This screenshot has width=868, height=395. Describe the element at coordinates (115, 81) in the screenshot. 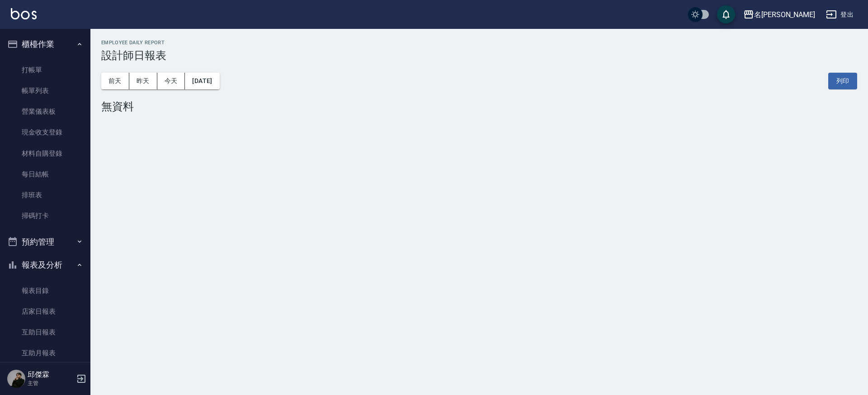

I see `button: 前天` at that location.